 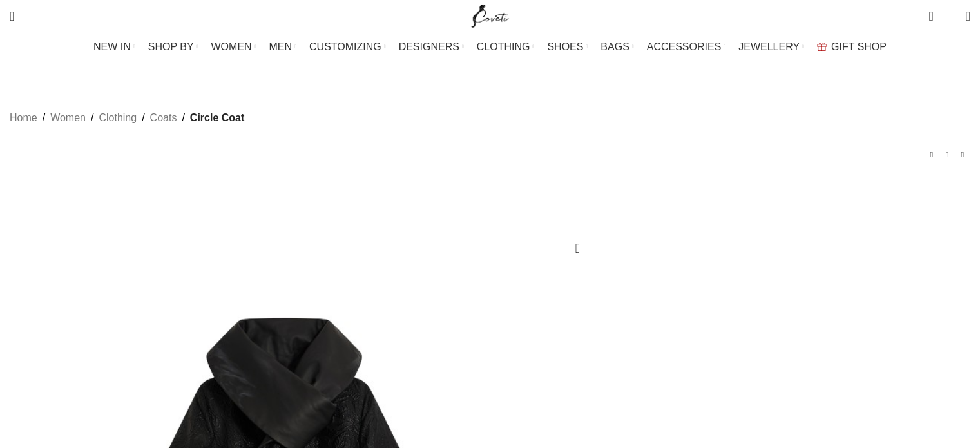 I want to click on span: CUSTOMIZING, so click(x=345, y=47).